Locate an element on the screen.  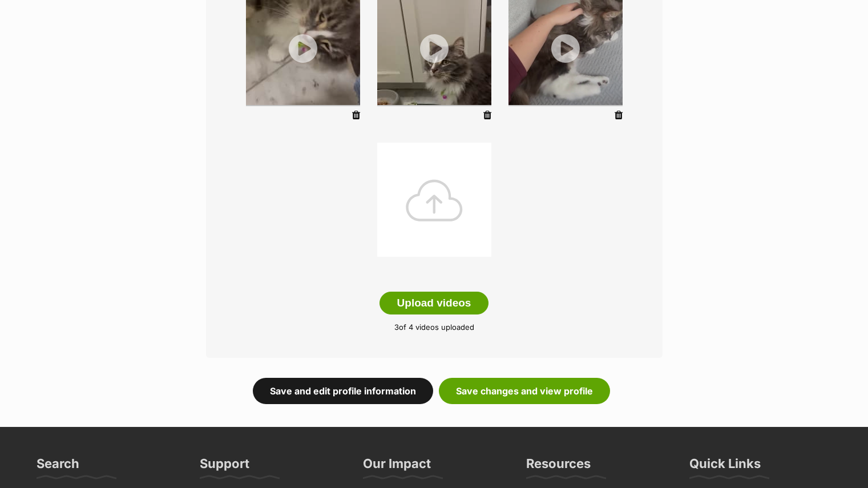
h3: Quick Links is located at coordinates (725, 467).